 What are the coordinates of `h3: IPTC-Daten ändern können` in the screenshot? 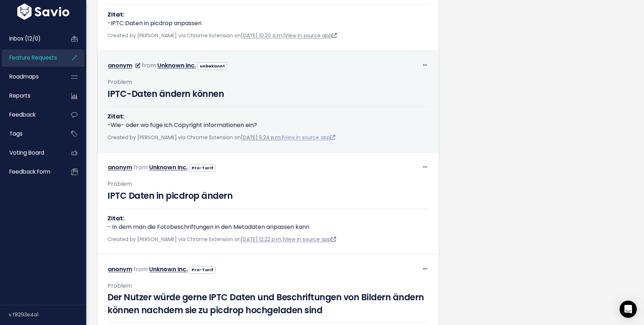 It's located at (268, 94).